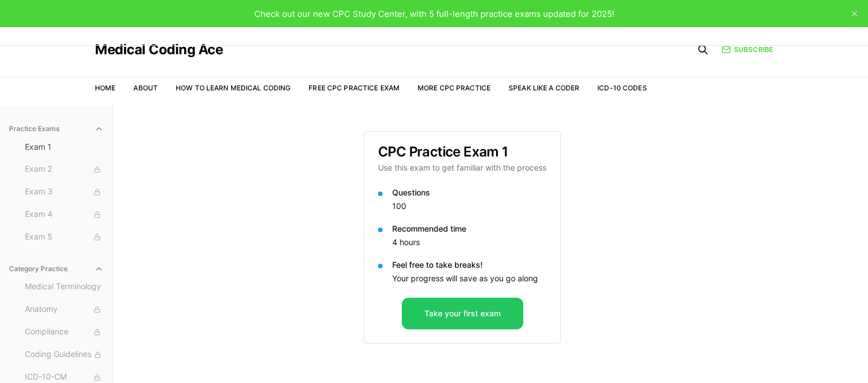  Describe the element at coordinates (469, 279) in the screenshot. I see `p: Your progress will save as you go along` at that location.